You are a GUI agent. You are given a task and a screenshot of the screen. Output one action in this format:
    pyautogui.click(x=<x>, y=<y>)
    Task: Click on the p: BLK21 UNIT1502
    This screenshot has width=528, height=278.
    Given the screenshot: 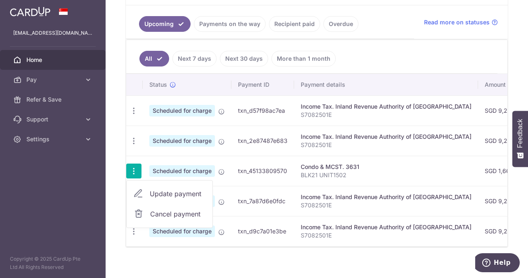 What is the action you would take?
    pyautogui.click(x=386, y=175)
    